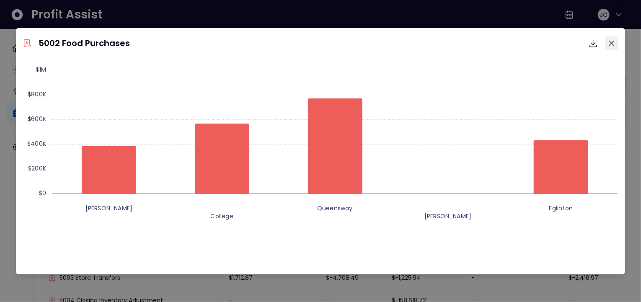 This screenshot has height=302, width=641. I want to click on text: Eglinton, so click(561, 208).